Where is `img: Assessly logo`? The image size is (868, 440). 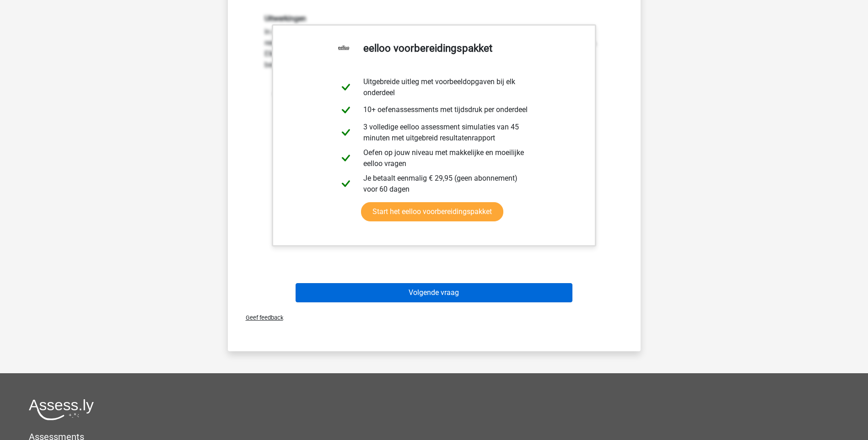 img: Assessly logo is located at coordinates (61, 409).